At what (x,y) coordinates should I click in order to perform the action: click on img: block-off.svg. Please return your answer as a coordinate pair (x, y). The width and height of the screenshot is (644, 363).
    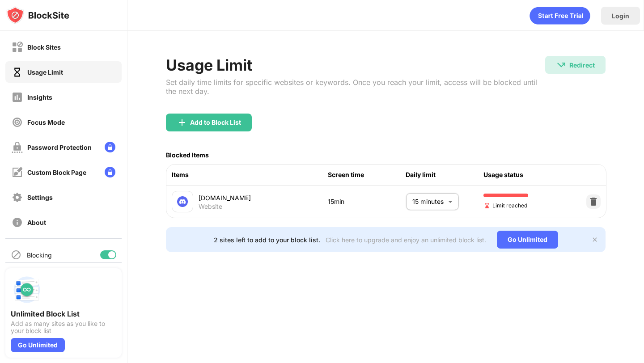
    Looking at the image, I should click on (17, 47).